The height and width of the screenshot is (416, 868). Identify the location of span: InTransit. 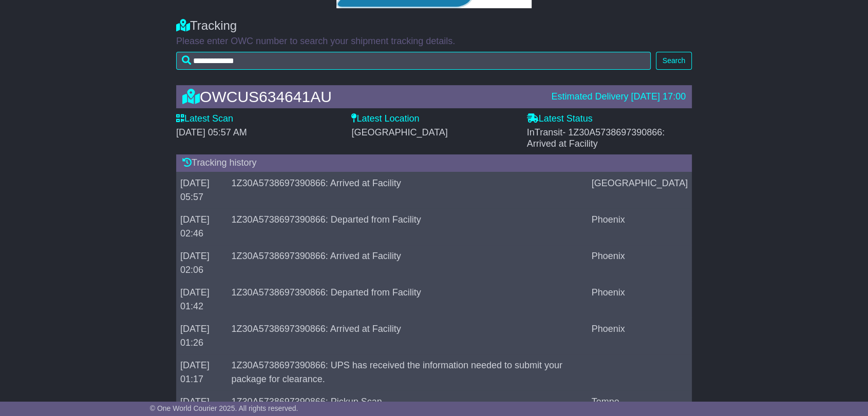
(595, 138).